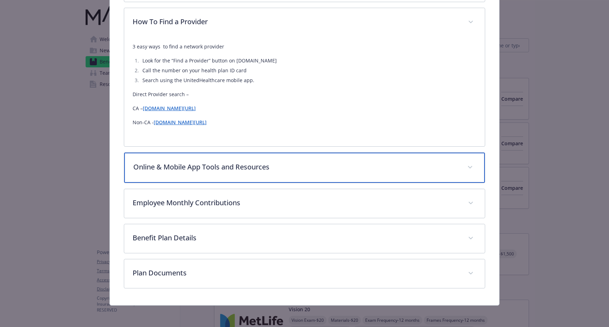 This screenshot has width=609, height=327. I want to click on li: Call the number on your health plan ID card, so click(308, 71).